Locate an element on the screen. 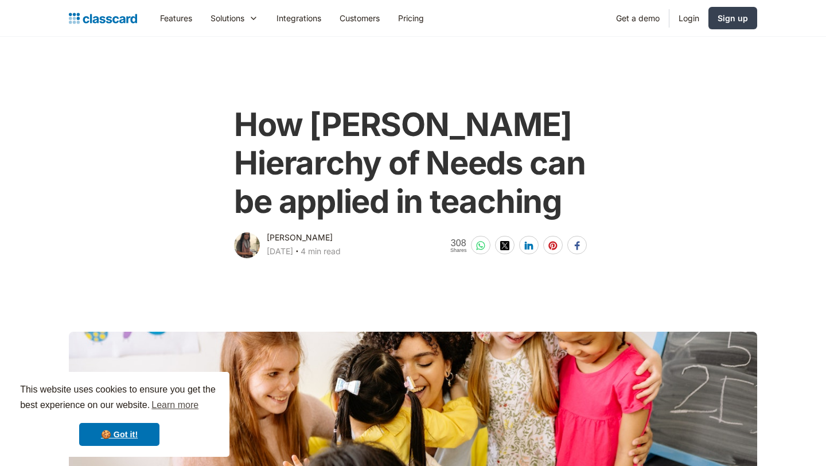 Image resolution: width=826 pixels, height=466 pixels. a: Login is located at coordinates (689, 18).